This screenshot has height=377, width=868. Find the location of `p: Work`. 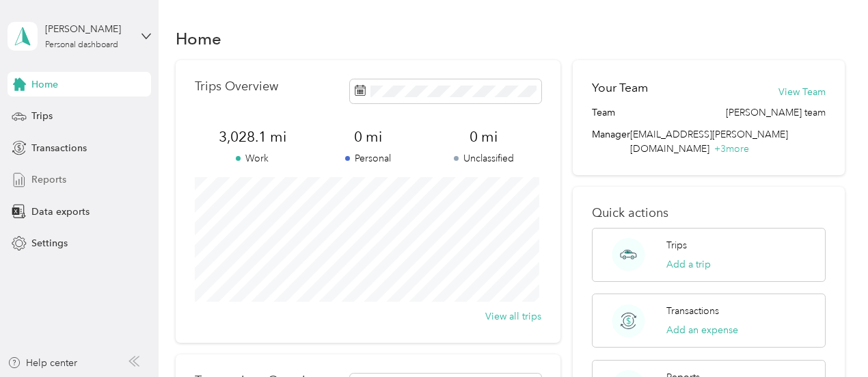

p: Work is located at coordinates (252, 158).